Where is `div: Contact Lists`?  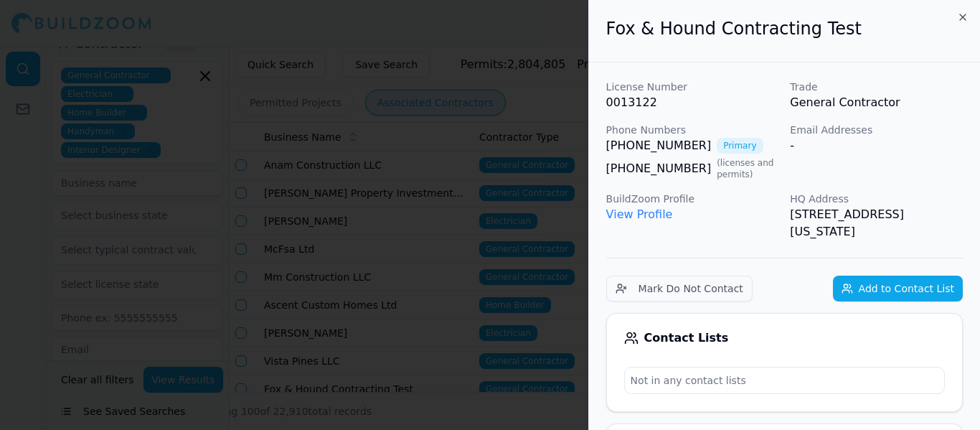 div: Contact Lists is located at coordinates (784, 338).